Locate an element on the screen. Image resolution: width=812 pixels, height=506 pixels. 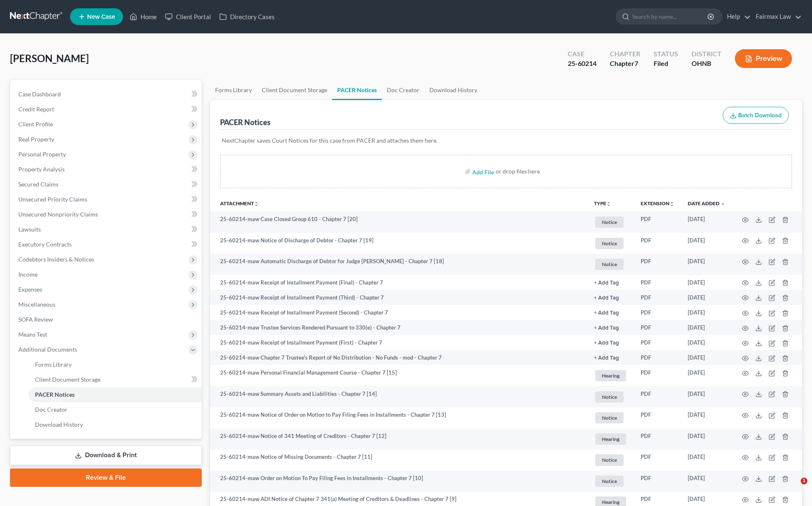
a: Unsecured Priority Claims is located at coordinates (107, 200).